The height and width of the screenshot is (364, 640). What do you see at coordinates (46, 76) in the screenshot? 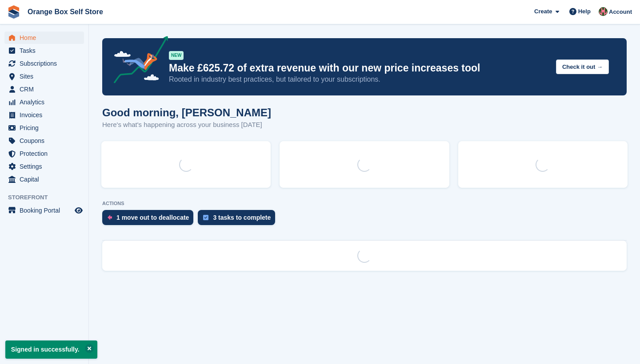
I see `span: Sites` at bounding box center [46, 76].